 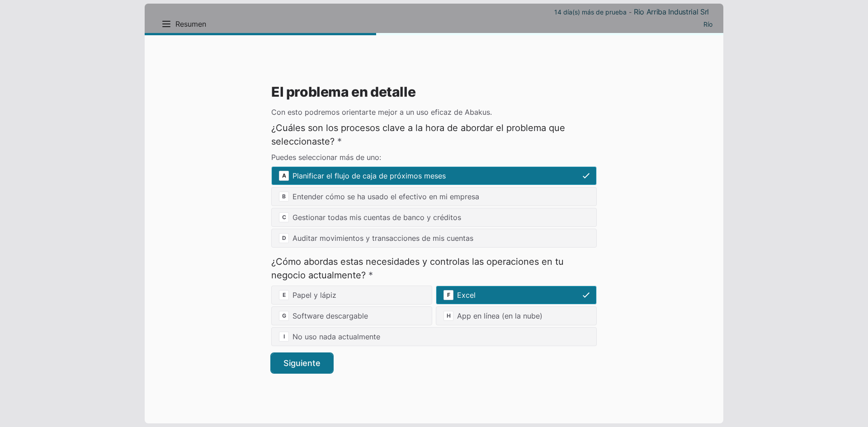 What do you see at coordinates (352, 295) in the screenshot?
I see `div: Papel y lápiz` at bounding box center [352, 295].